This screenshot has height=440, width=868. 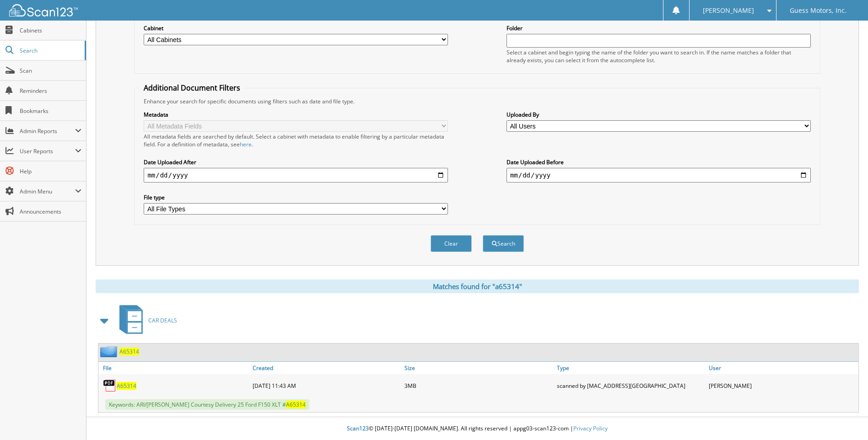 What do you see at coordinates (451, 243) in the screenshot?
I see `button: Clear` at bounding box center [451, 243].